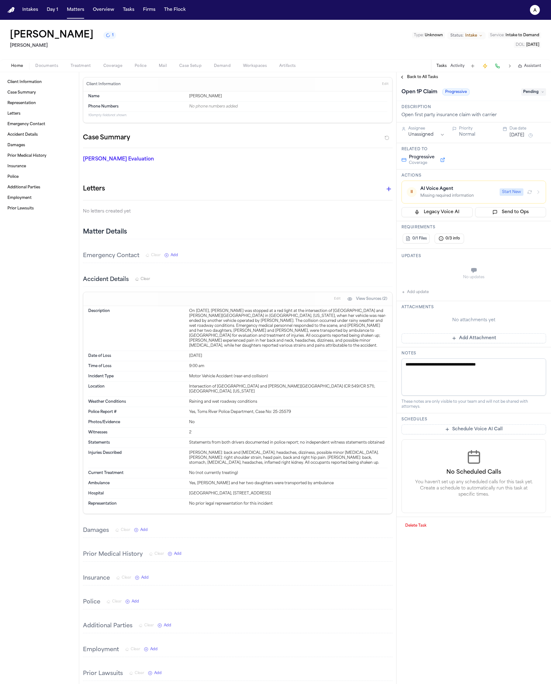 The width and height of the screenshot is (551, 684). What do you see at coordinates (52, 35) in the screenshot?
I see `button: Edit matter name` at bounding box center [52, 35].